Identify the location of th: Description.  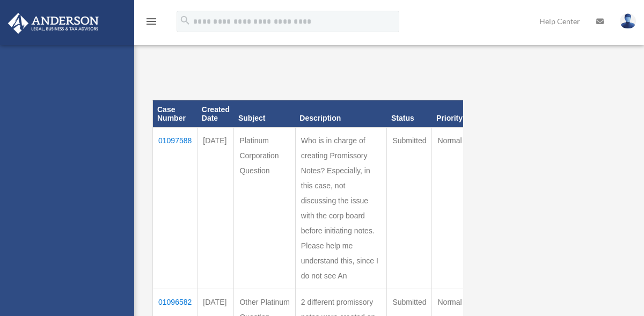
(340, 113).